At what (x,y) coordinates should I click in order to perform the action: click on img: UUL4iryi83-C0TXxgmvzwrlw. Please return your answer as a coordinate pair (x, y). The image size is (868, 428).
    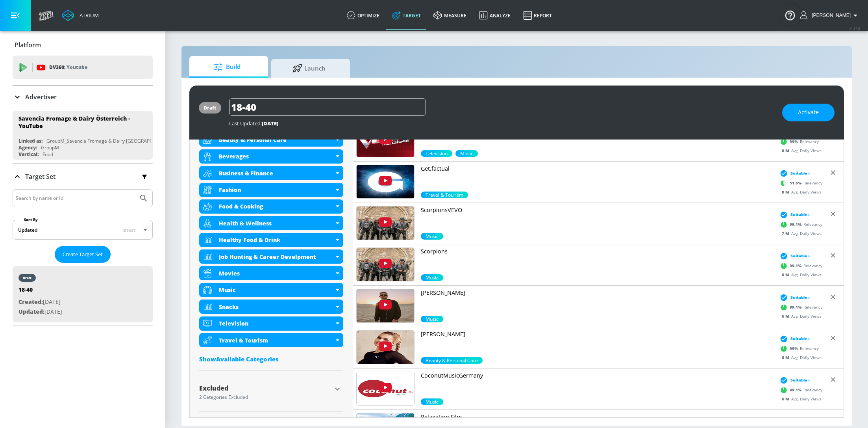
    Looking at the image, I should click on (386, 388).